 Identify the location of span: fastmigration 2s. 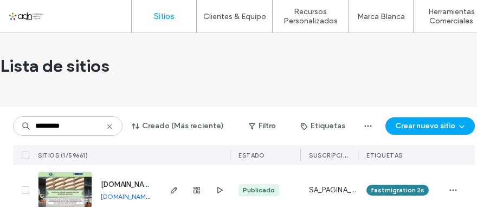
(398, 190).